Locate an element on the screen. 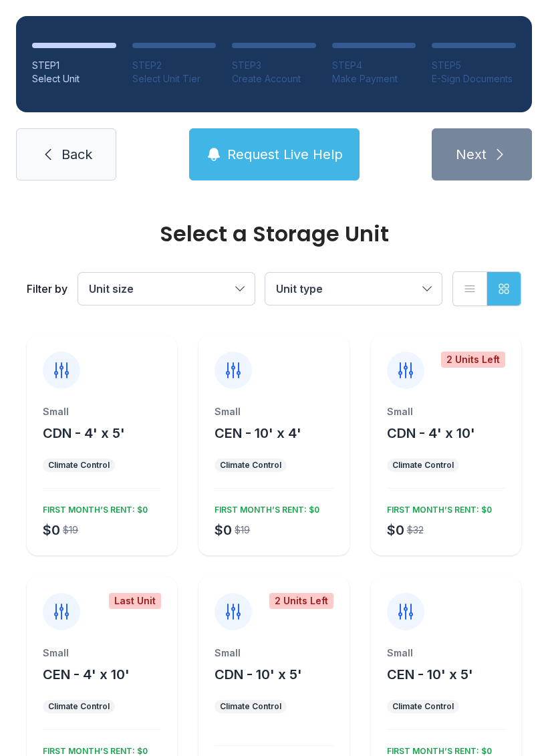  div: STEP 1 is located at coordinates (74, 65).